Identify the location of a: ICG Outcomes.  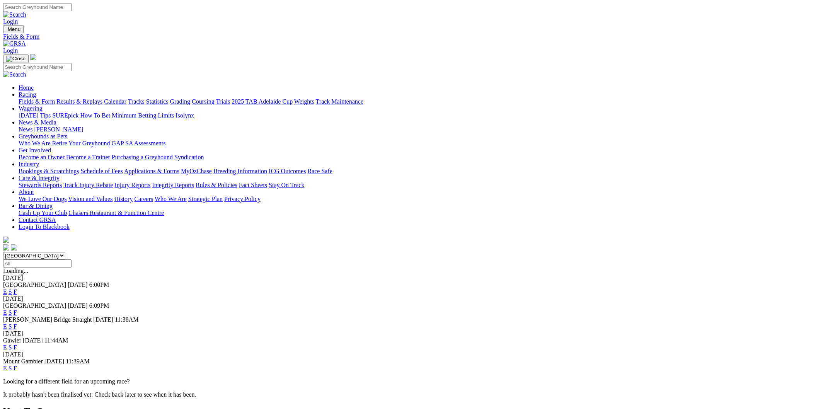
(287, 171).